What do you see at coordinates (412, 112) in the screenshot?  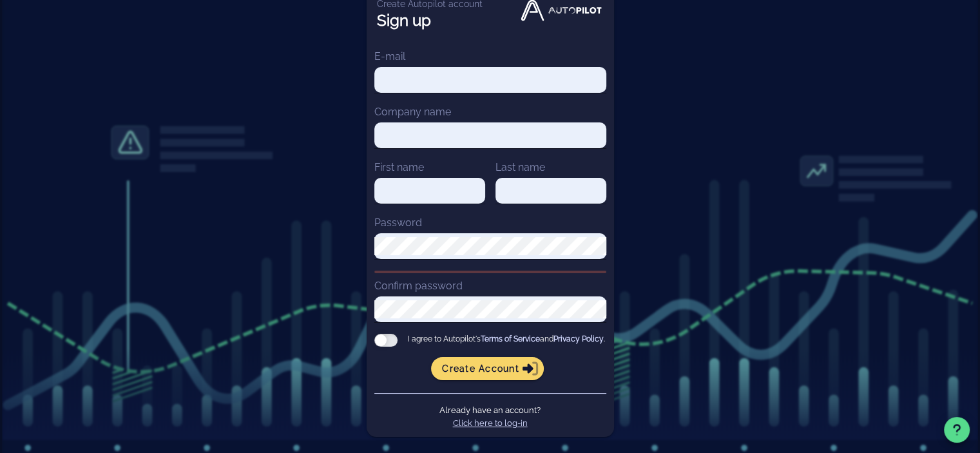 I see `label: Company name` at bounding box center [412, 112].